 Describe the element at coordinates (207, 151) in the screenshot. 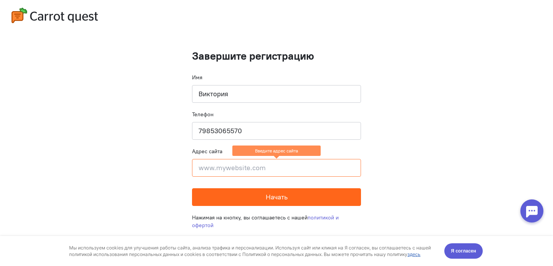

I see `label: Адрес сайта` at that location.